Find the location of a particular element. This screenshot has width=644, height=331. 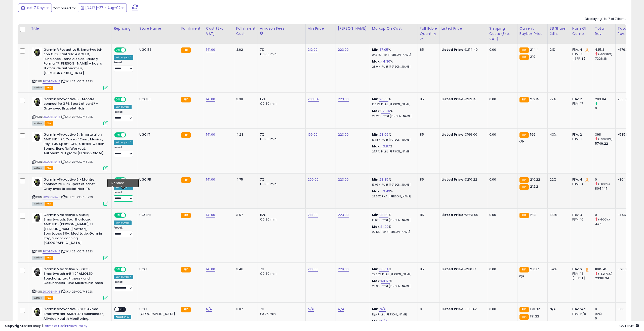

div: 4.75 is located at coordinates (245, 180).